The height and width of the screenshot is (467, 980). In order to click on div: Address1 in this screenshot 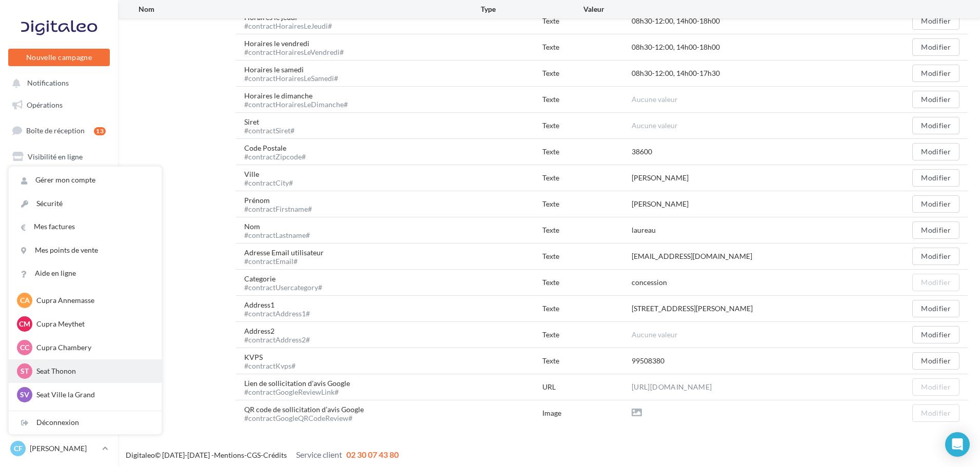, I will do `click(281, 308)`.